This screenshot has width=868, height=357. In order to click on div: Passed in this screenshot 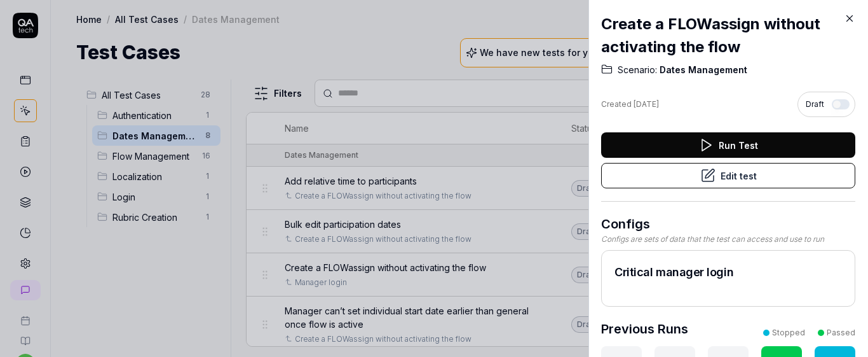, I will do `click(841, 333)`.